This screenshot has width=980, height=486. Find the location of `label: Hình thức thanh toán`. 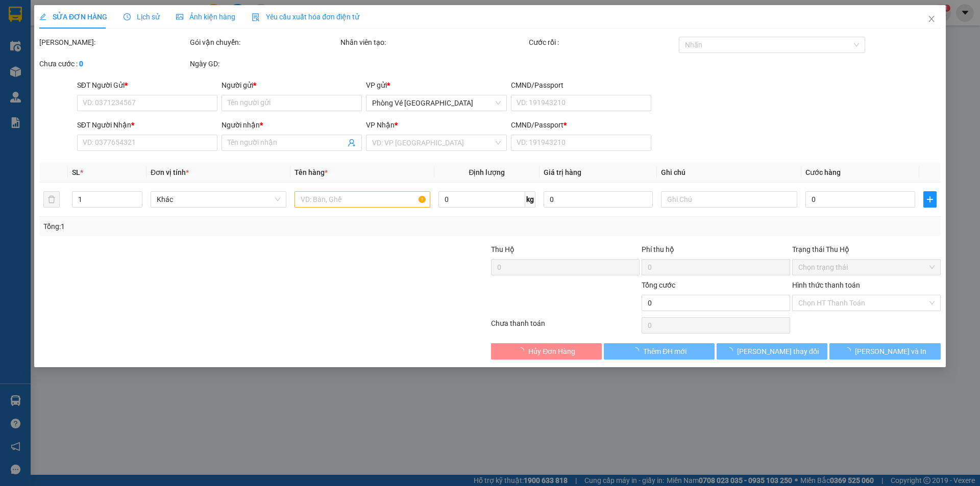

label: Hình thức thanh toán is located at coordinates (826, 285).